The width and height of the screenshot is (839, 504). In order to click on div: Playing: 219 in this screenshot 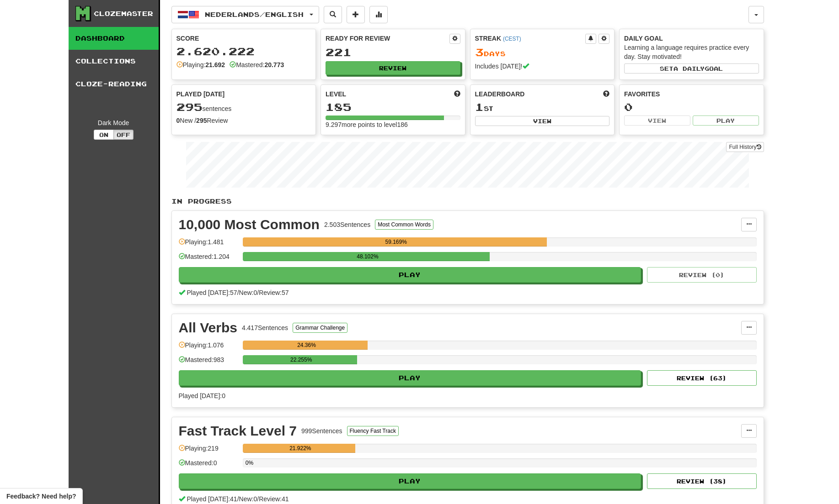, I will do `click(208, 451)`.